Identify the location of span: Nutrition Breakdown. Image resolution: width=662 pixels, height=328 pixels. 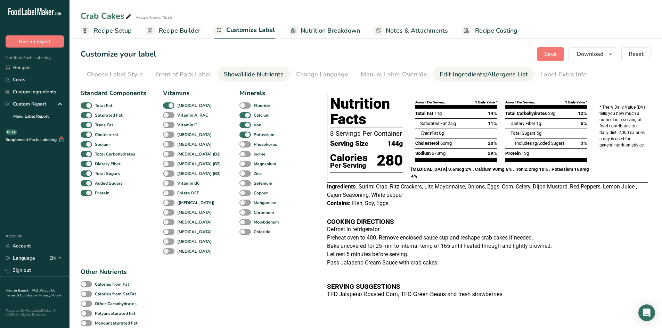
(330, 31).